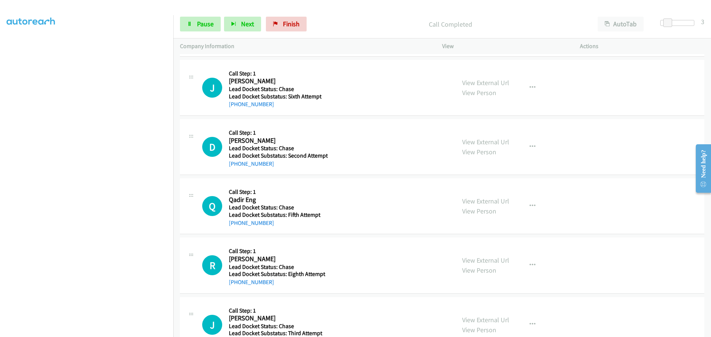 The width and height of the screenshot is (711, 337). What do you see at coordinates (304, 46) in the screenshot?
I see `p: Company Information` at bounding box center [304, 46].